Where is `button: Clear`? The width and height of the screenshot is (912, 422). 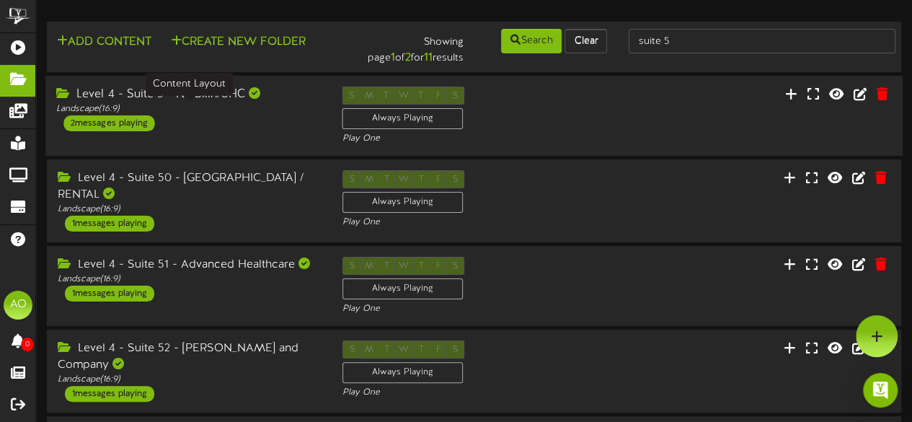
button: Clear is located at coordinates (585, 41).